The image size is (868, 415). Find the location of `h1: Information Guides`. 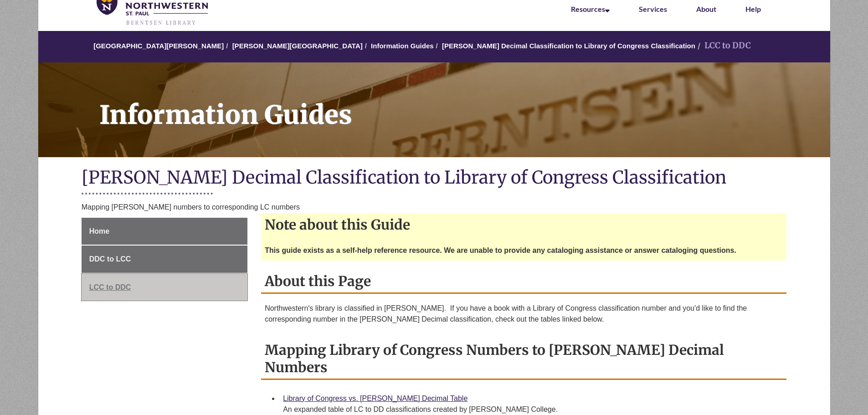

h1: Information Guides is located at coordinates (460, 104).